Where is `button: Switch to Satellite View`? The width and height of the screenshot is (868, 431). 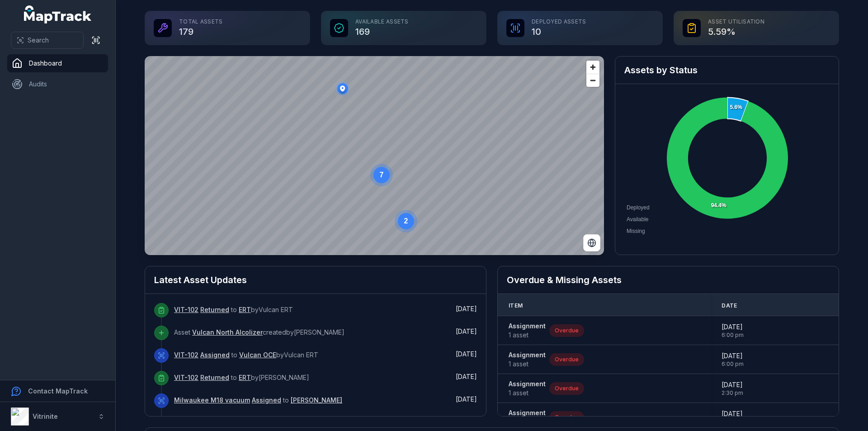
button: Switch to Satellite View is located at coordinates (592, 243).